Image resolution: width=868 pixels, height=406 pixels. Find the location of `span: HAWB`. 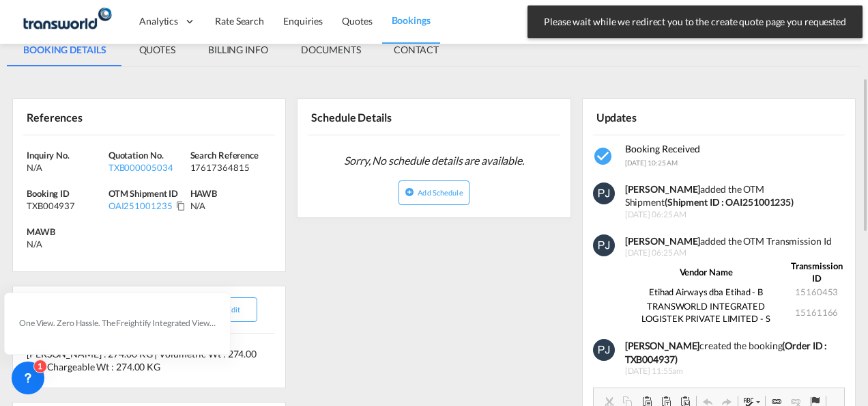

span: HAWB is located at coordinates (204, 193).